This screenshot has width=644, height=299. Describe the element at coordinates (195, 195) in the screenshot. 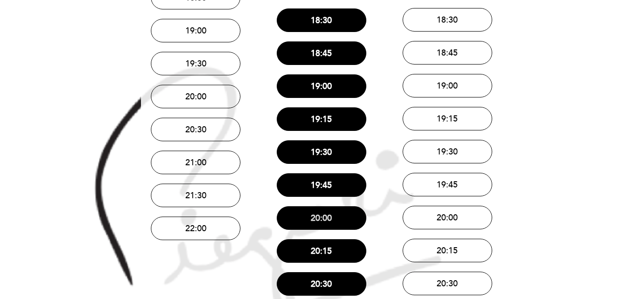

I see `button: 21:30` at that location.